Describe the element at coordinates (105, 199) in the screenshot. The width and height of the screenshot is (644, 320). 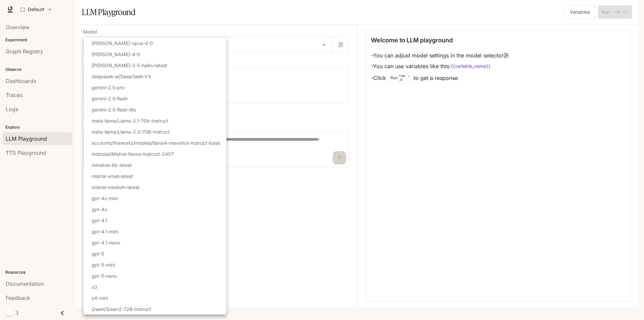
I see `p: gpt-4o-mini` at that location.